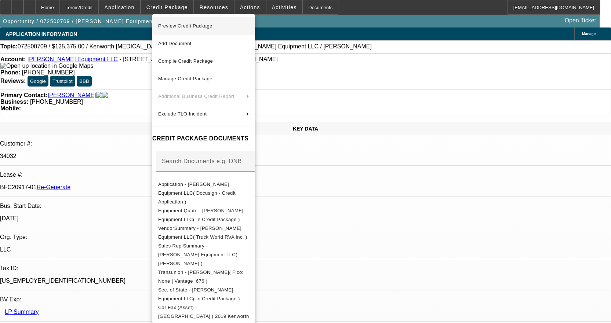 The width and height of the screenshot is (611, 323). Describe the element at coordinates (204, 255) in the screenshot. I see `button: Sales Rep Summary - Niehaus Equipment LLC( Rahlfs, Thomas )` at that location.